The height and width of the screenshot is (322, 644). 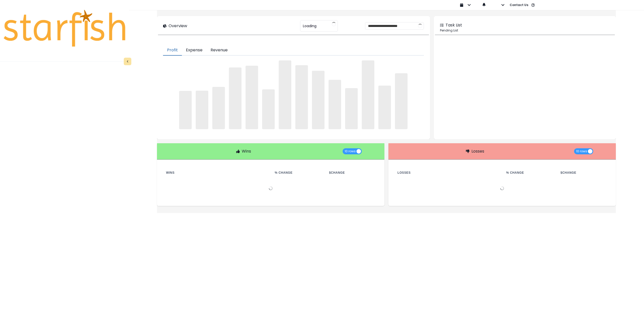 I want to click on button: Revenue, so click(x=219, y=51).